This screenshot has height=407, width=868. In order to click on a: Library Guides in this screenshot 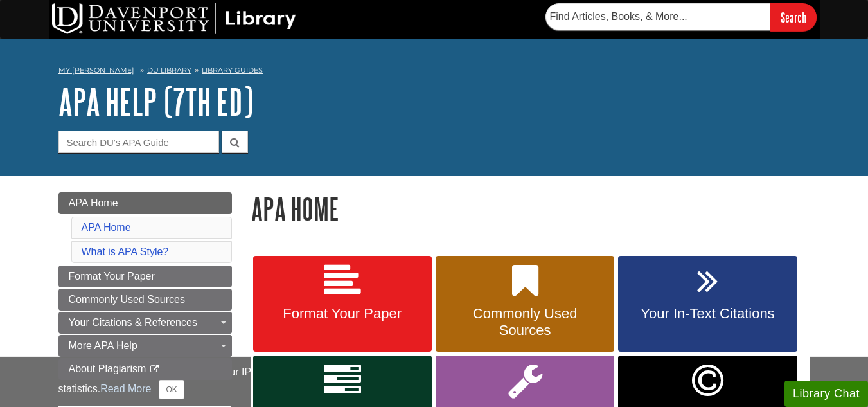, I will do `click(232, 70)`.